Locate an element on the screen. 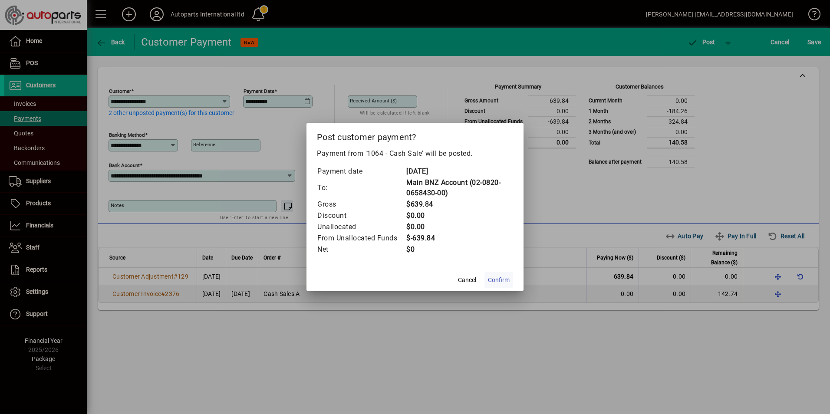 The width and height of the screenshot is (830, 414). td: To: is located at coordinates (361, 188).